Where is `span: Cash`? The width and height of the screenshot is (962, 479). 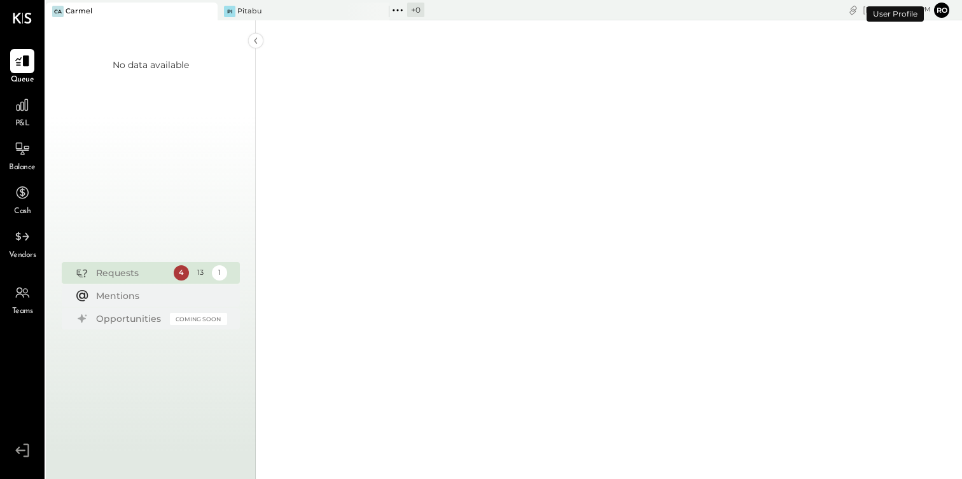
span: Cash is located at coordinates (22, 212).